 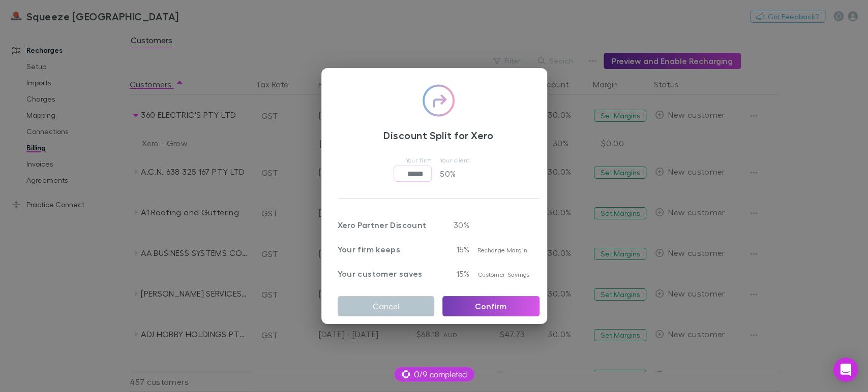 What do you see at coordinates (438, 135) in the screenshot?
I see `h3: Discount Split for Xero` at bounding box center [438, 135].